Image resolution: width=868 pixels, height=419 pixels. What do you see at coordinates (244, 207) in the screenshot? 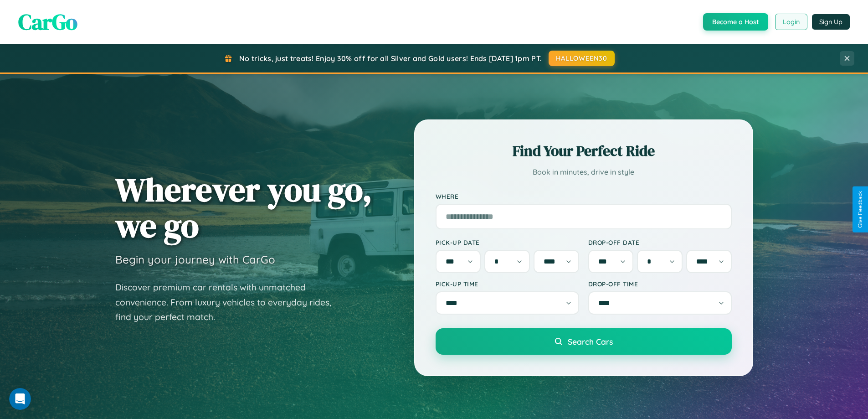
I see `h1: Wherever you go, we go` at bounding box center [244, 207].